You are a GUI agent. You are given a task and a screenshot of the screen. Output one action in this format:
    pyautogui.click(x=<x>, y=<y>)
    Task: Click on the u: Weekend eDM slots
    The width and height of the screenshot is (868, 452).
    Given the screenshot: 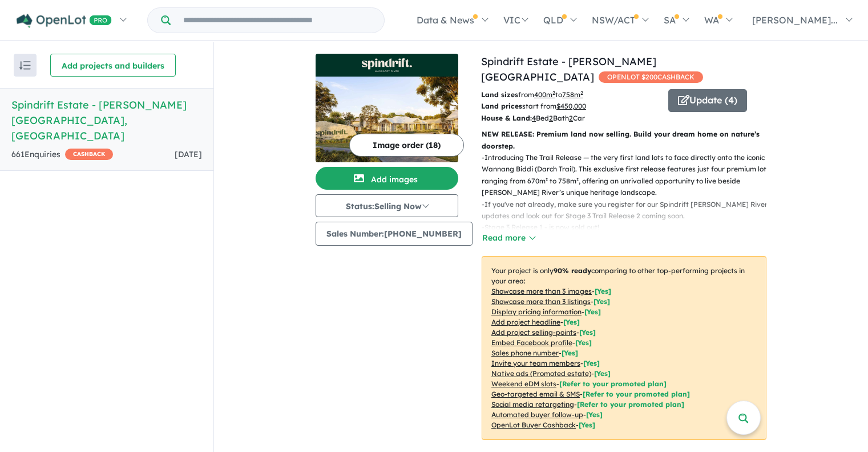 What is the action you would take?
    pyautogui.click(x=524, y=383)
    